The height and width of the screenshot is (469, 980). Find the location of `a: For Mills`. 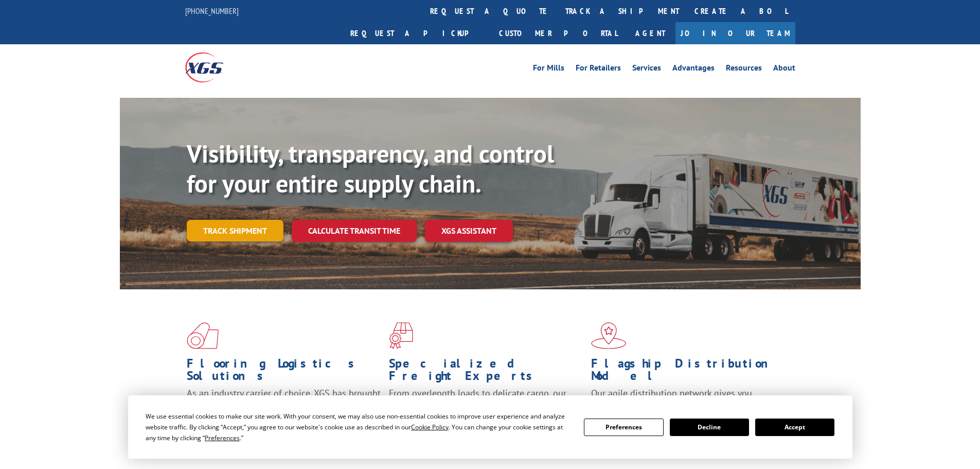

a: For Mills is located at coordinates (549, 69).